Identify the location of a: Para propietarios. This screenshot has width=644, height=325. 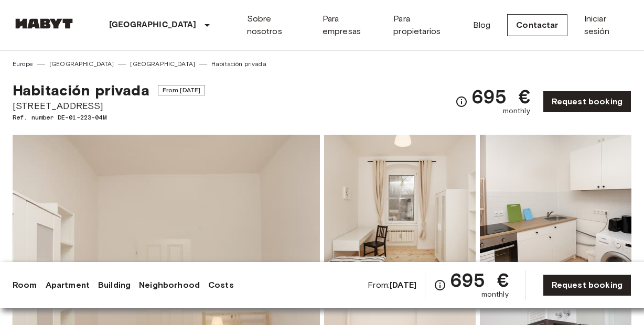
(424, 25).